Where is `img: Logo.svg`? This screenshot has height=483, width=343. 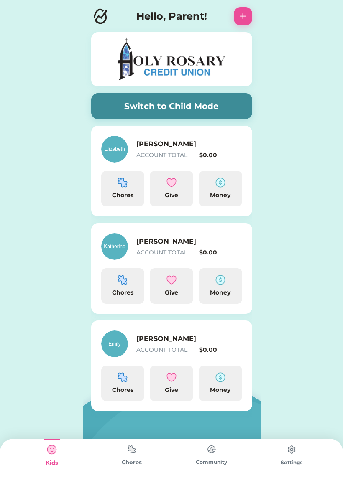 img: Logo.svg is located at coordinates (100, 16).